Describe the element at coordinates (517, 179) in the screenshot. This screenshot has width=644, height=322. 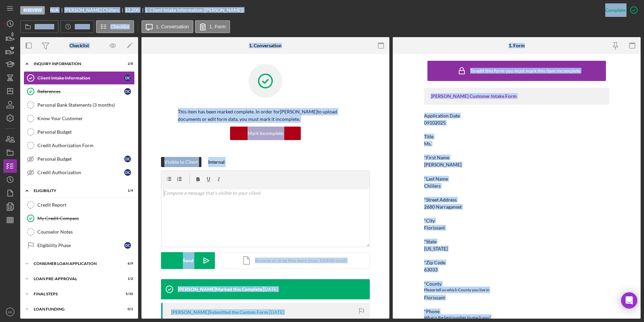
I see `div: *Last Name` at that location.